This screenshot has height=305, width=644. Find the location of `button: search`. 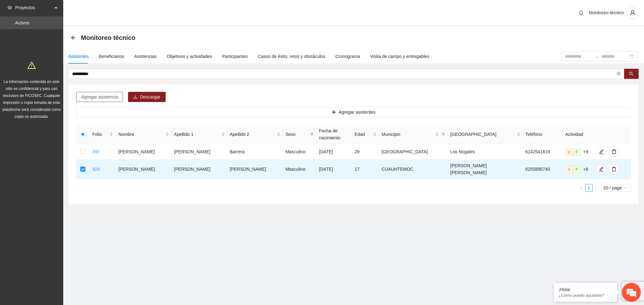

button: search is located at coordinates (631, 74).